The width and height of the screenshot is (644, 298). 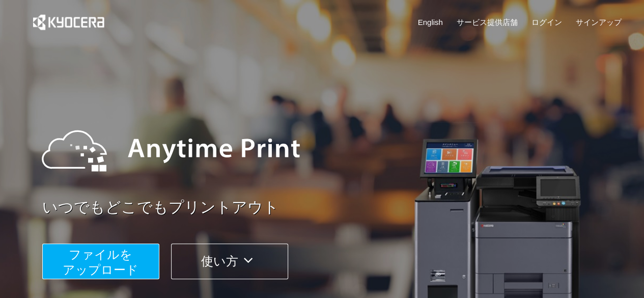 What do you see at coordinates (487, 22) in the screenshot?
I see `a: サービス提供店舗` at bounding box center [487, 22].